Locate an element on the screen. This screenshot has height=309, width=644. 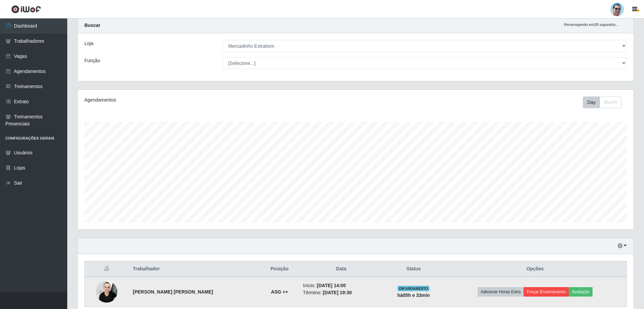
li: Término: is located at coordinates (341, 292).